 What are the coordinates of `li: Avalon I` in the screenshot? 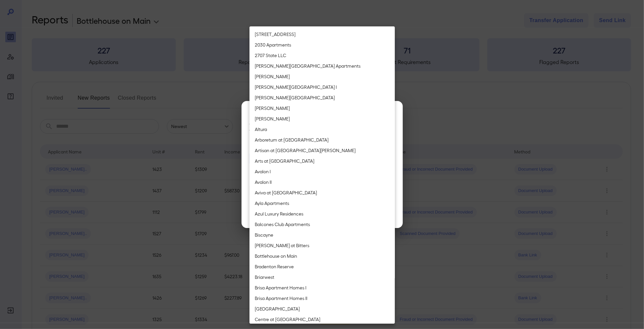 It's located at (322, 172).